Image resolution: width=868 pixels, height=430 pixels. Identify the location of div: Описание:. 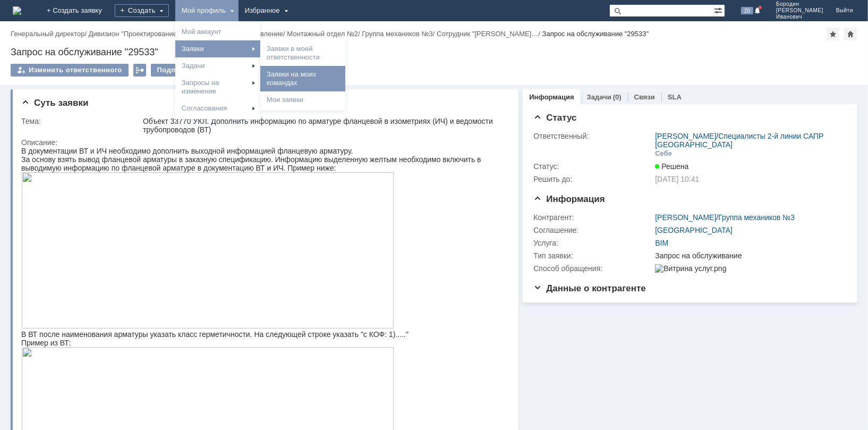
(263, 143).